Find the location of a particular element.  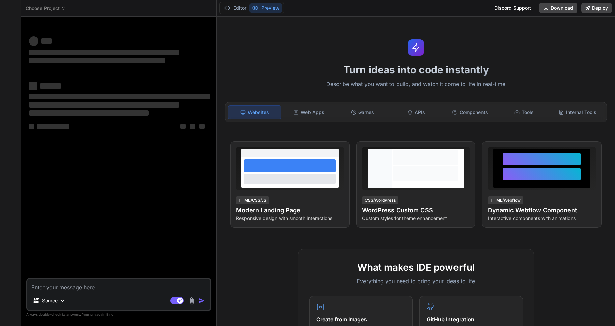

p: Always double-check its answers. Your in Bind is located at coordinates (119, 314).